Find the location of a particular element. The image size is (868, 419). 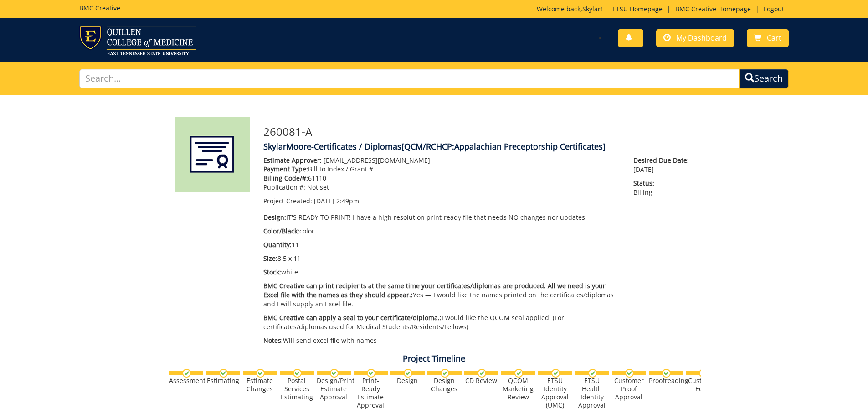

h4: SkylarMoore-Certificates / Diplomas is located at coordinates (479, 147).